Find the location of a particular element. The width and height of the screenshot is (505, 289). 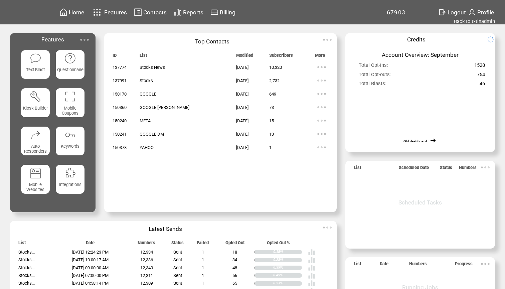

span: Profile is located at coordinates (486, 12).